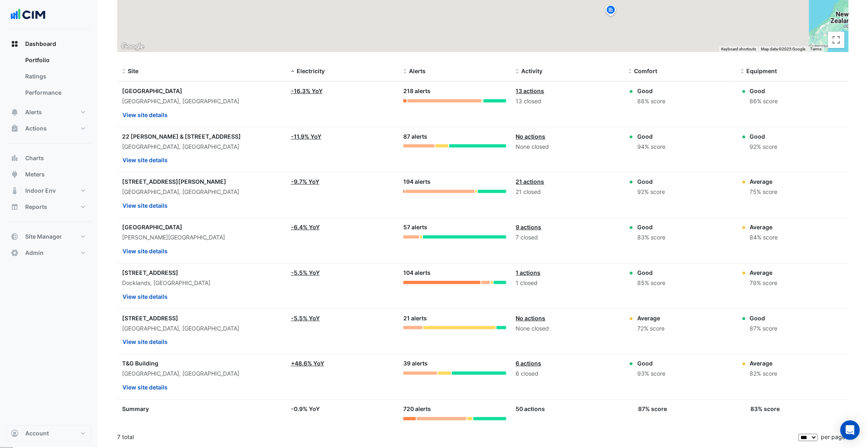  Describe the element at coordinates (651, 147) in the screenshot. I see `div: 94% score` at that location.